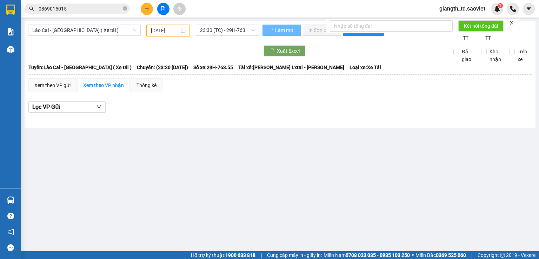 The height and width of the screenshot is (259, 539). What do you see at coordinates (46, 107) in the screenshot?
I see `span: Lọc VP Gửi` at bounding box center [46, 107].